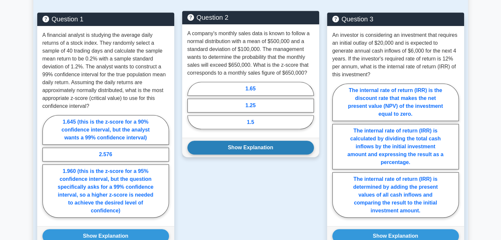 The height and width of the screenshot is (240, 501). What do you see at coordinates (106, 19) in the screenshot?
I see `h5: Question 1` at bounding box center [106, 19].